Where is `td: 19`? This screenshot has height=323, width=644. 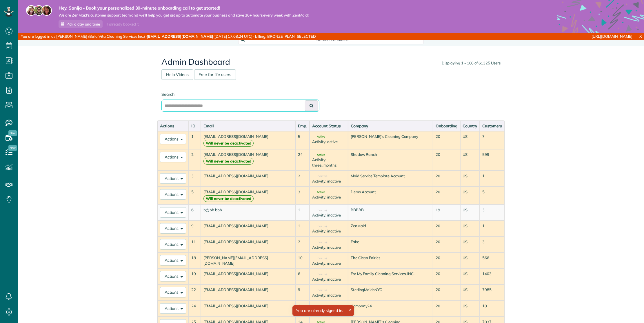
td: 19 is located at coordinates (195, 276).